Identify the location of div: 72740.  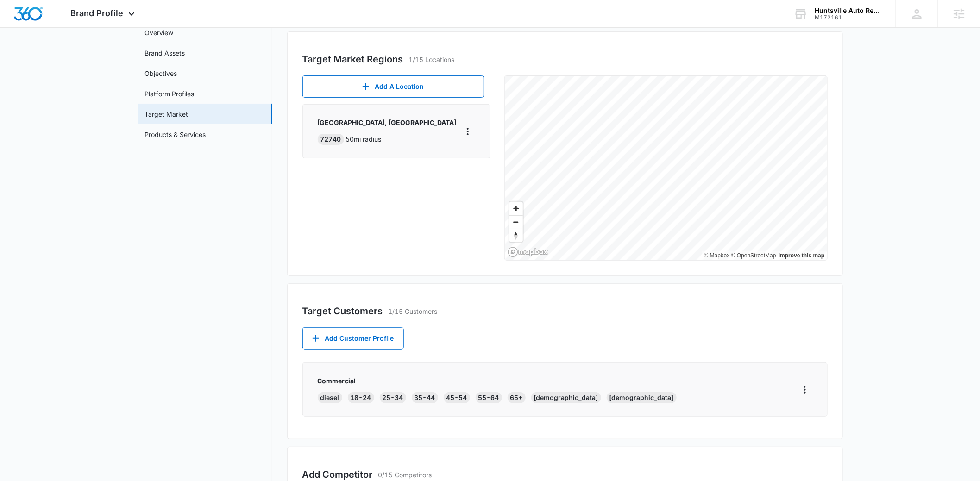
(331, 140).